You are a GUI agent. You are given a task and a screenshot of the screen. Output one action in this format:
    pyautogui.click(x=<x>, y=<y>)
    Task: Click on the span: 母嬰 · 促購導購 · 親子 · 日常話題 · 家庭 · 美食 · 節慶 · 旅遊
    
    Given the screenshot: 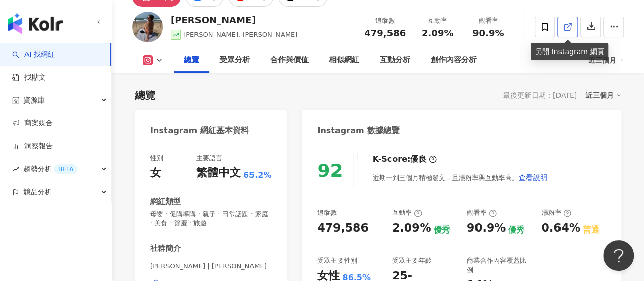 What is the action you would take?
    pyautogui.click(x=211, y=219)
    